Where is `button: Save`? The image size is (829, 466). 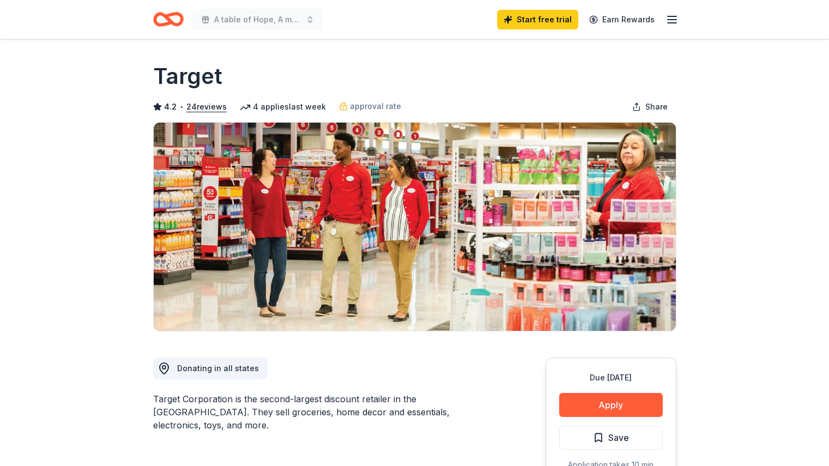
button: Save is located at coordinates (611, 438).